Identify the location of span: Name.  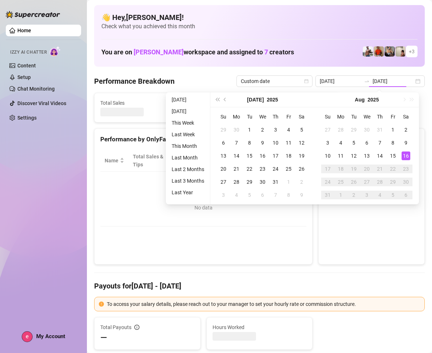
(112, 161).